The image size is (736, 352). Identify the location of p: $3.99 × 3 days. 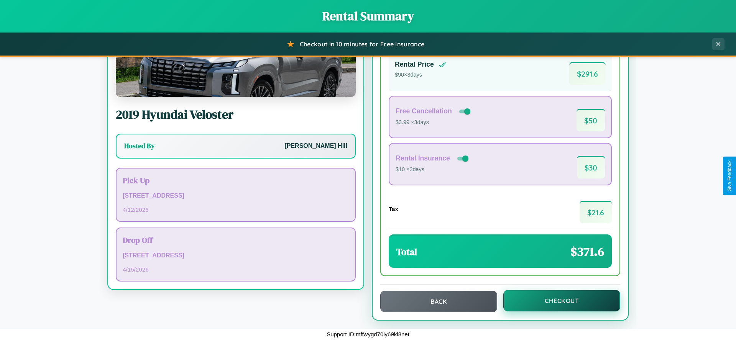
(434, 123).